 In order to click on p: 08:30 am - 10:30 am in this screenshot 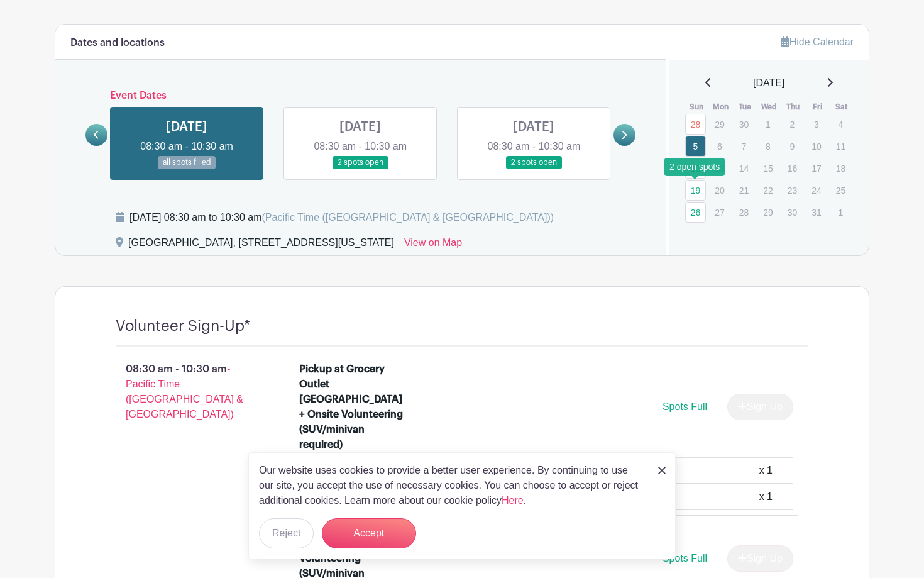, I will do `click(187, 392)`.